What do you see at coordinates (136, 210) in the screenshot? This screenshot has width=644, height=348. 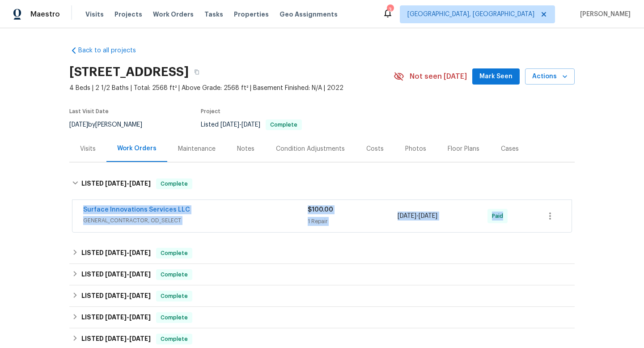 I see `a: Surface Innovations Services LLC` at bounding box center [136, 210].